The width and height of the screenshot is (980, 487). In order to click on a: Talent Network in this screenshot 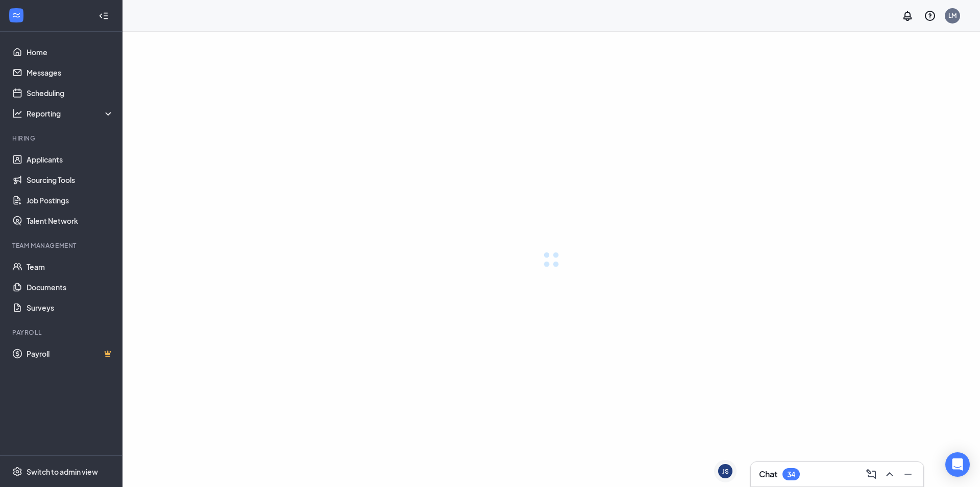, I will do `click(70, 221)`.